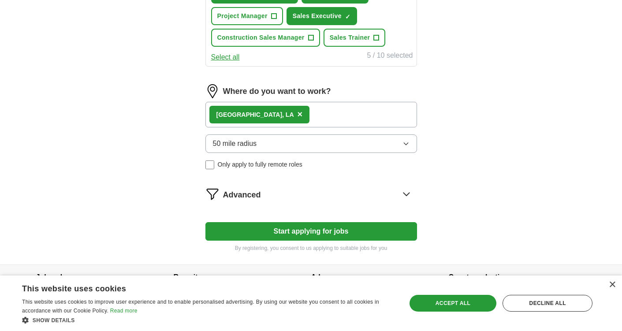  Describe the element at coordinates (350, 37) in the screenshot. I see `span: Sales Trainer` at that location.